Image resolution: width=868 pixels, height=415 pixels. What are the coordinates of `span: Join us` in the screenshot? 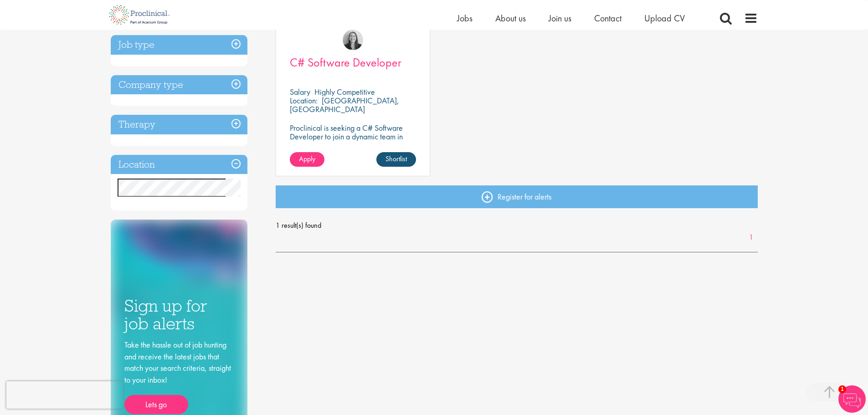 It's located at (560, 18).